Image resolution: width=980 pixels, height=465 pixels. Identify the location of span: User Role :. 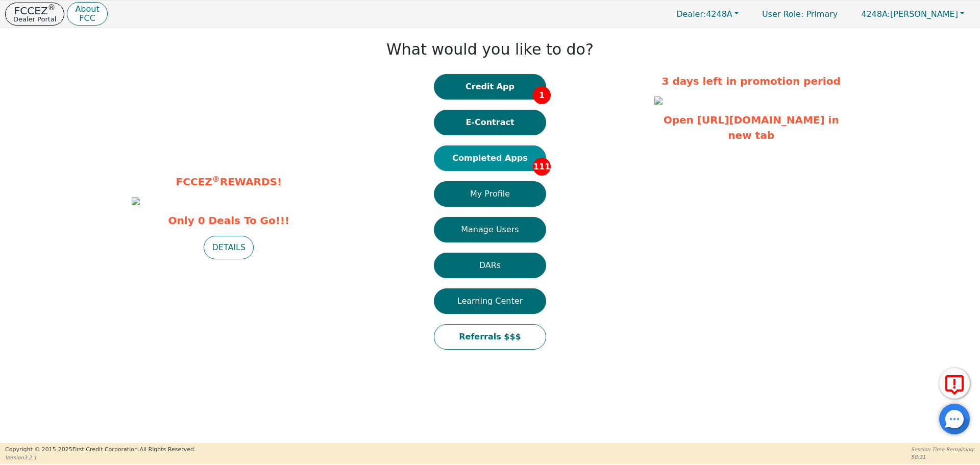
(782, 14).